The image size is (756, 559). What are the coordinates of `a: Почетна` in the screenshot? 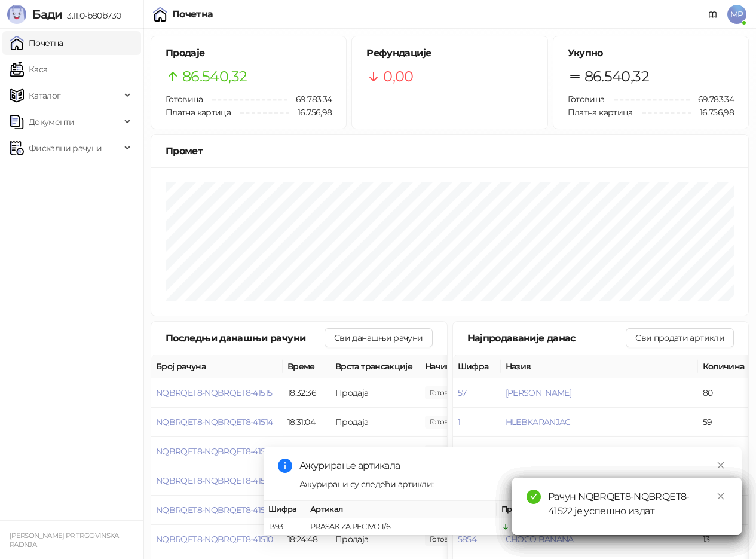 It's located at (37, 43).